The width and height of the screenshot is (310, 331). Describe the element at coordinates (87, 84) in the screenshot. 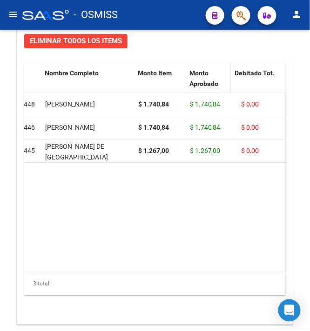

I see `datatable-header-cell: Nombre Completo` at that location.